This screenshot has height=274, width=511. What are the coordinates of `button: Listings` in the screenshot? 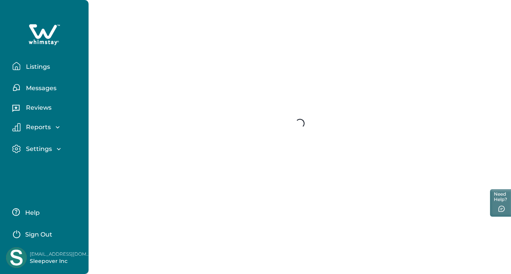 It's located at (47, 66).